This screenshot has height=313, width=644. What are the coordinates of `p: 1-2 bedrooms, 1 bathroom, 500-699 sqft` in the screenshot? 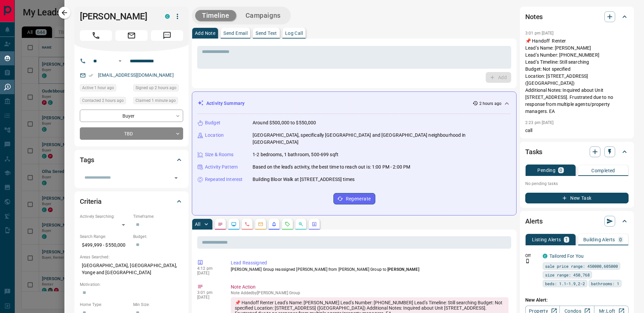 It's located at (295, 155).